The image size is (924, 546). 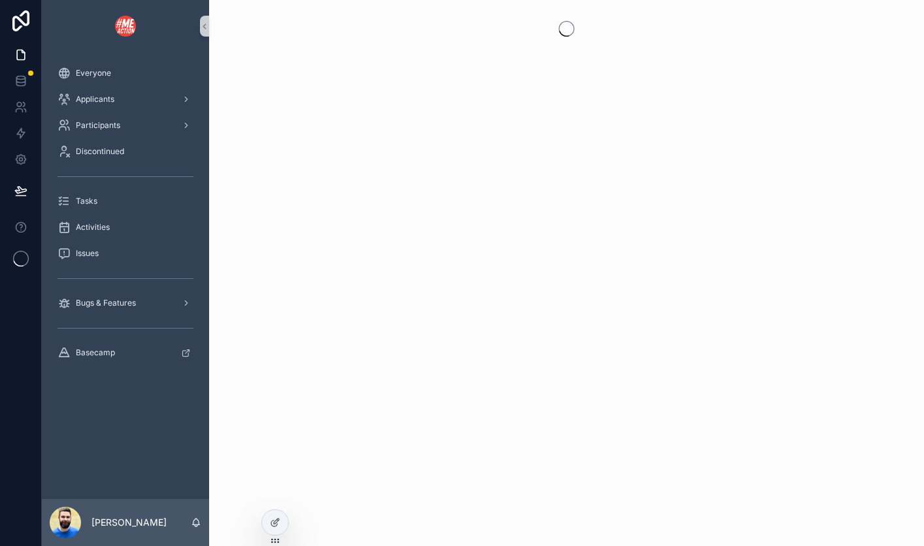 I want to click on div: scrollable content, so click(x=125, y=217).